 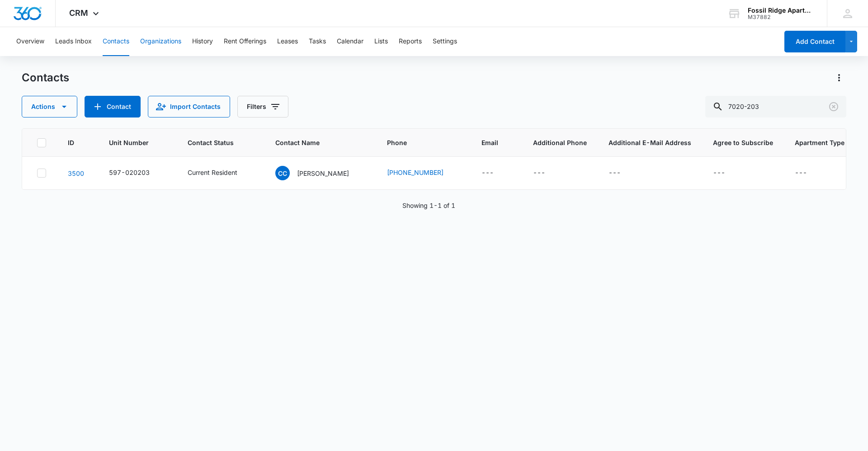 I want to click on span: Contact Name, so click(x=314, y=143).